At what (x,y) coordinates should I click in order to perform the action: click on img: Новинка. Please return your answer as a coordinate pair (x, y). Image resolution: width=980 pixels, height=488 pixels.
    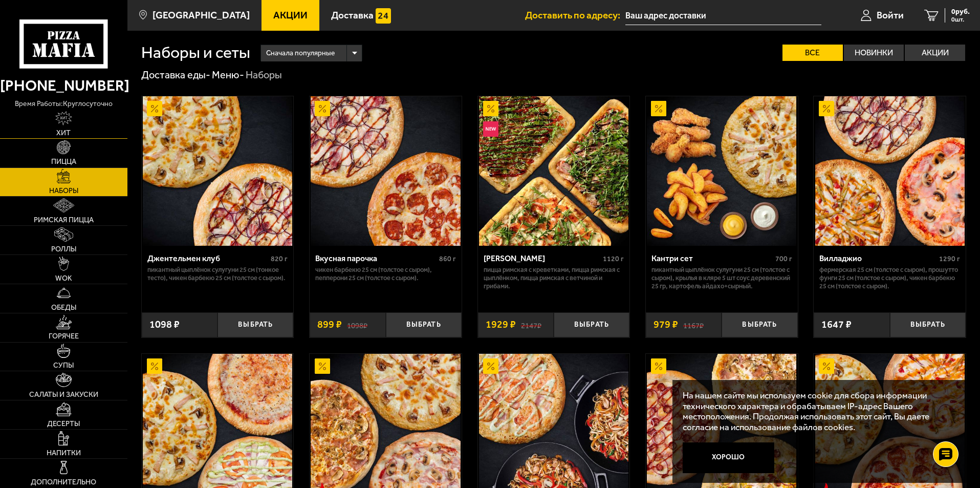
    Looking at the image, I should click on (491, 129).